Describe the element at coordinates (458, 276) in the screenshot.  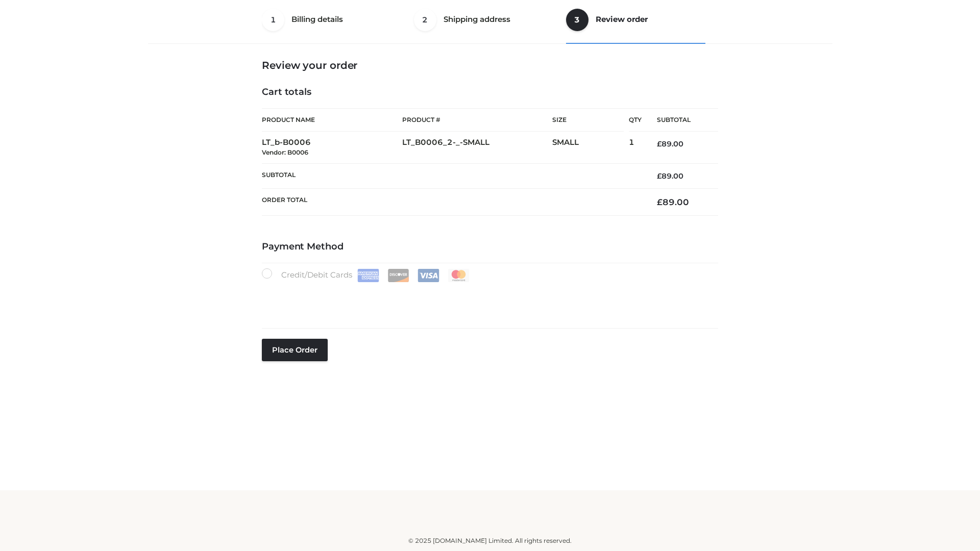
I see `img: Mastercard` at that location.